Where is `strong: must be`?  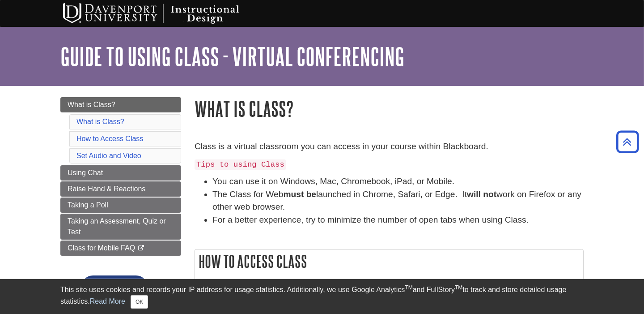
strong: must be is located at coordinates (300, 194).